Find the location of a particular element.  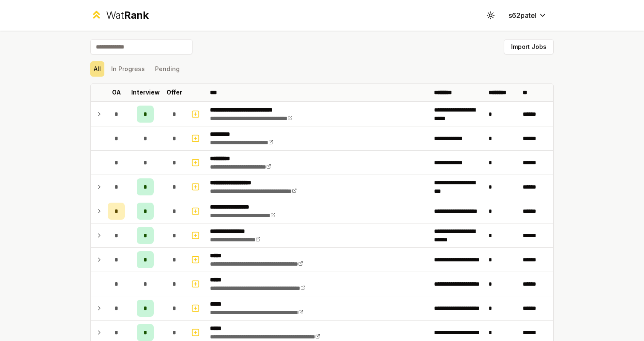

p: OA is located at coordinates (116, 92).